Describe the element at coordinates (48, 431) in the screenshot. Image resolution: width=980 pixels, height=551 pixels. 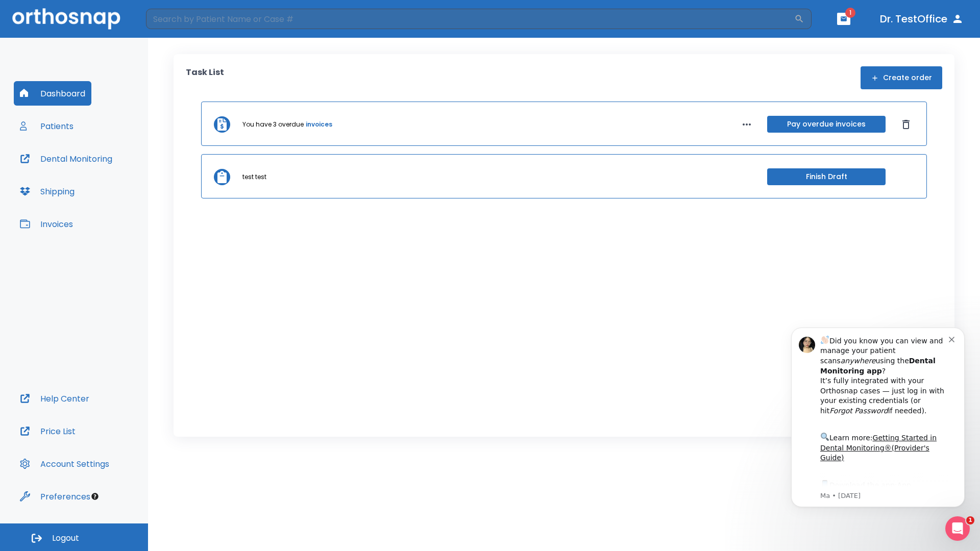
I see `a: Price List` at that location.